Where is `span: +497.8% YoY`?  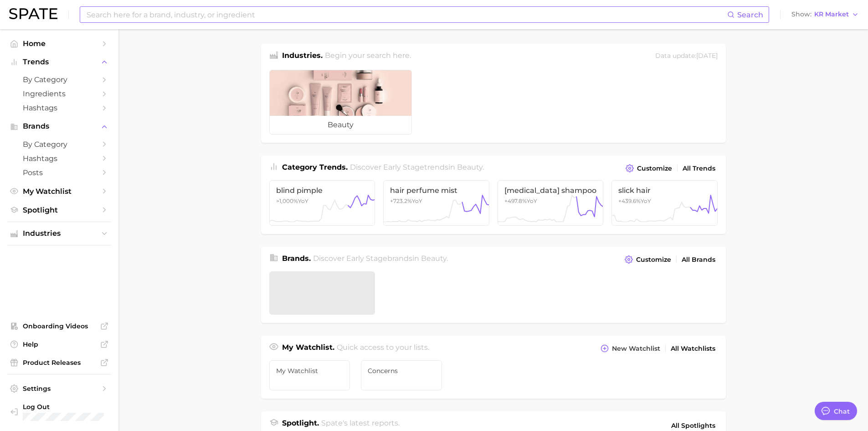 span: +497.8% YoY is located at coordinates (521, 201).